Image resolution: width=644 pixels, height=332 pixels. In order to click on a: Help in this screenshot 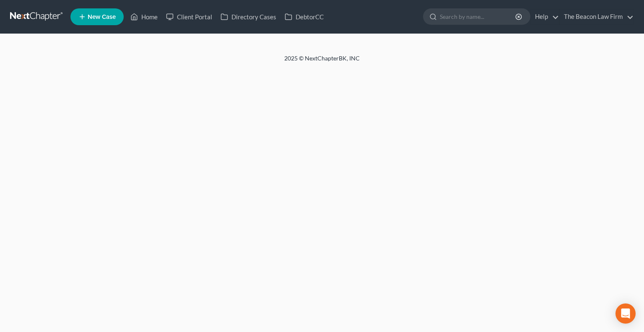, I will do `click(544, 17)`.